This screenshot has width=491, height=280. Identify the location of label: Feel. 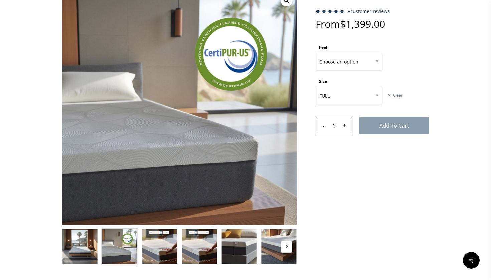
(323, 47).